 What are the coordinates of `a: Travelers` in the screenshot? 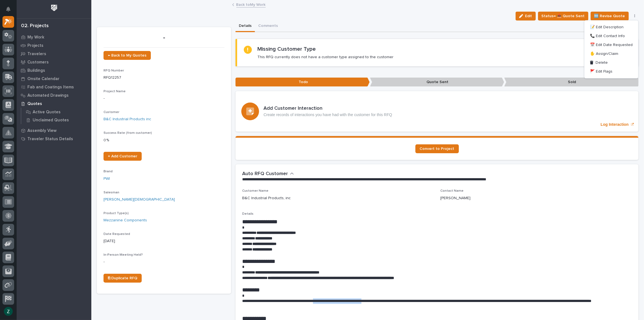 It's located at (54, 54).